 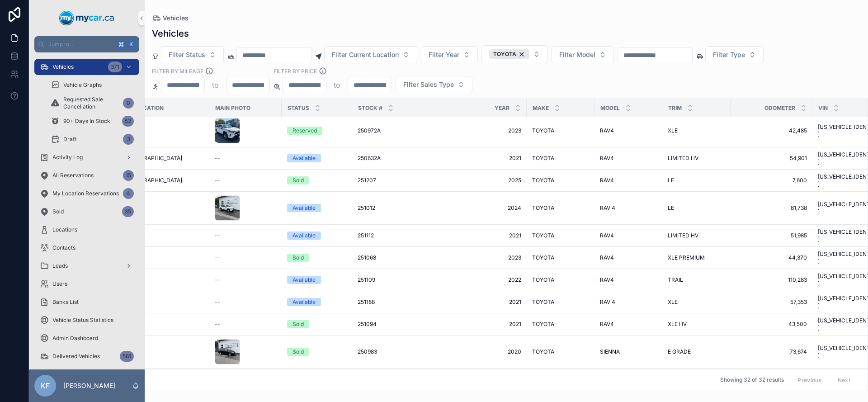 I want to click on a: SIENNA, so click(x=628, y=352).